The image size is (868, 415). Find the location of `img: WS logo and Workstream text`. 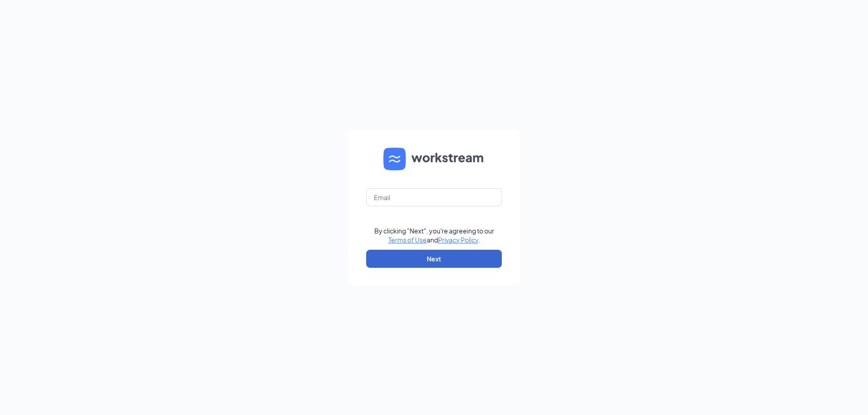

img: WS logo and Workstream text is located at coordinates (434, 159).